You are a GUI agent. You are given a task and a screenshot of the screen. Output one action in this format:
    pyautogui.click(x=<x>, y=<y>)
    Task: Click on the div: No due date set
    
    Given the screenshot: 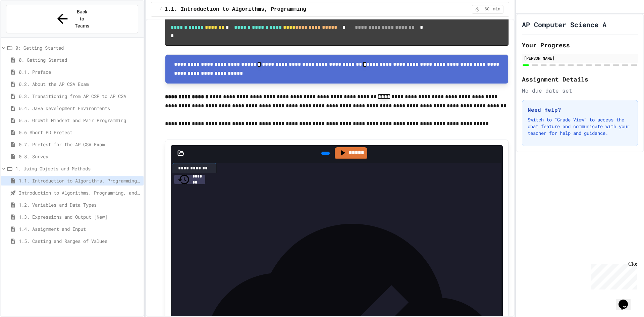 What is the action you would take?
    pyautogui.click(x=580, y=91)
    